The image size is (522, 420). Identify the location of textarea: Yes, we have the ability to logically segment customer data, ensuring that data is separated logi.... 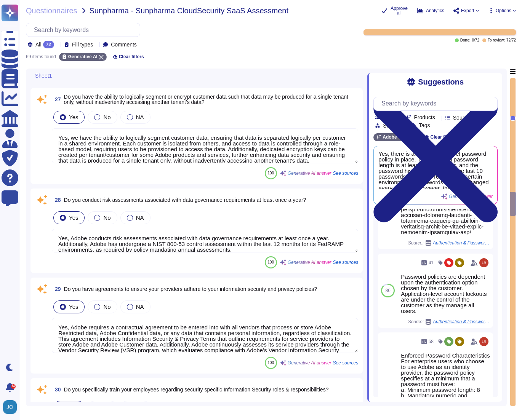
(205, 146).